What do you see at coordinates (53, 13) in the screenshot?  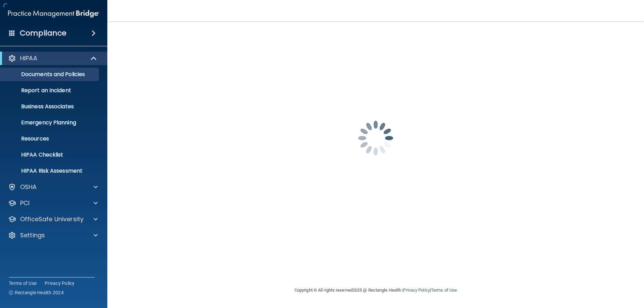 I see `img: PMB logo` at bounding box center [53, 13].